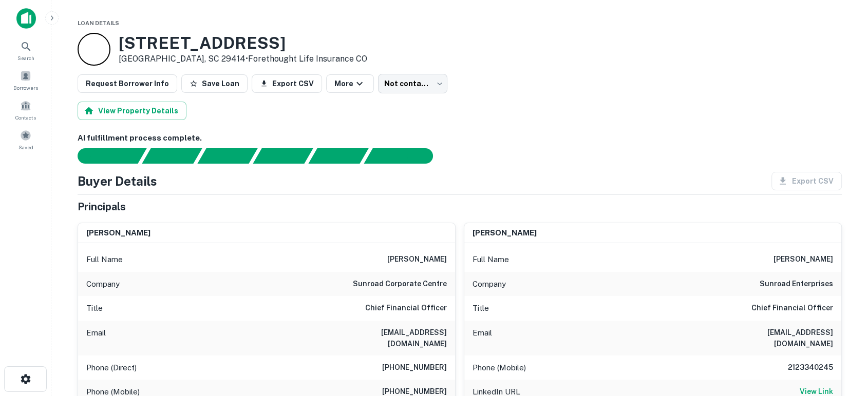 The height and width of the screenshot is (396, 868). What do you see at coordinates (25, 139) in the screenshot?
I see `div: Saved` at bounding box center [25, 139].